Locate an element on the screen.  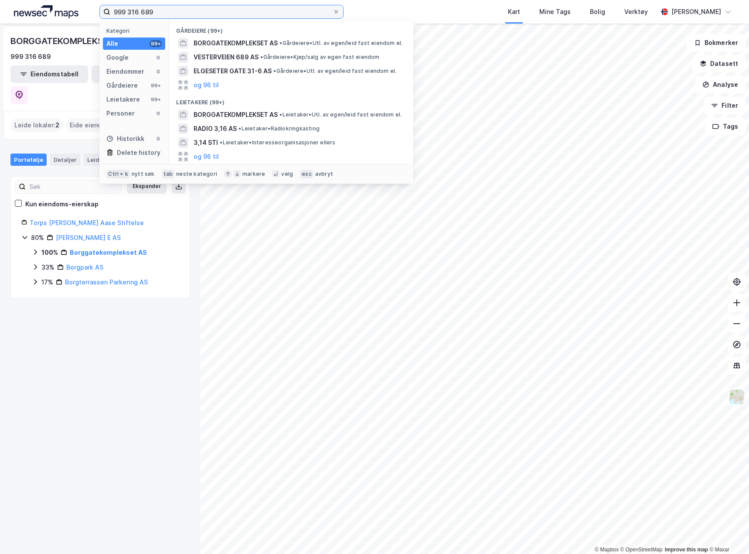
a: Mapbox is located at coordinates (607, 550).